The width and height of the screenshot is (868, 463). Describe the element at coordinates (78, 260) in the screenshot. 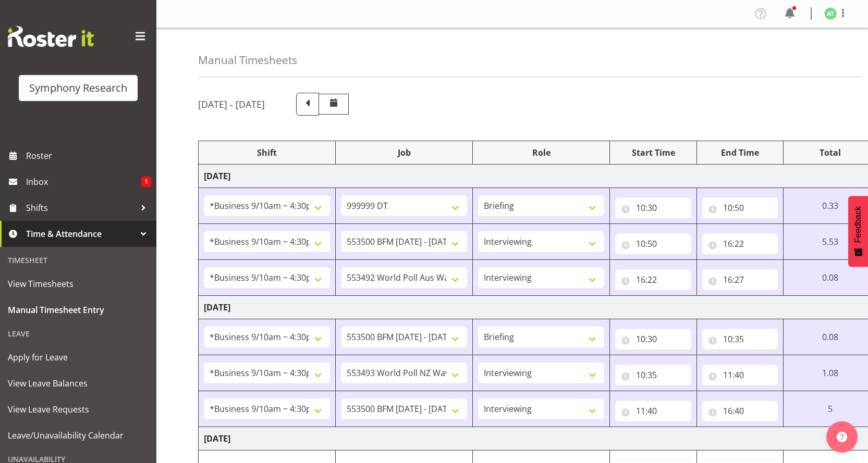

I see `div: Timesheet` at that location.